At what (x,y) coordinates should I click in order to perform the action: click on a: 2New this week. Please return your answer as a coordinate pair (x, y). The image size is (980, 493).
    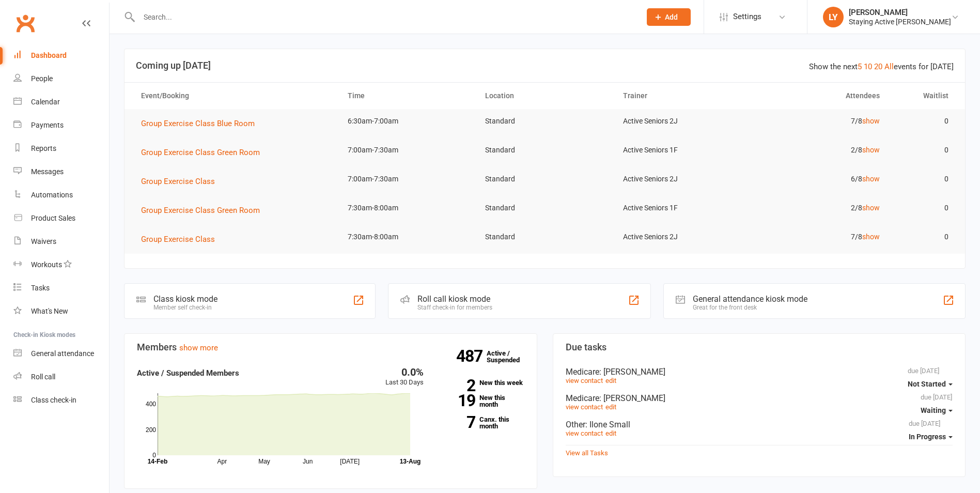
    Looking at the image, I should click on (481, 382).